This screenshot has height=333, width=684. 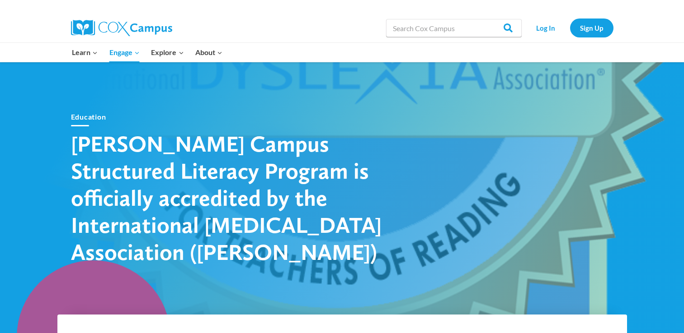 I want to click on a: Sign Up, so click(x=591, y=28).